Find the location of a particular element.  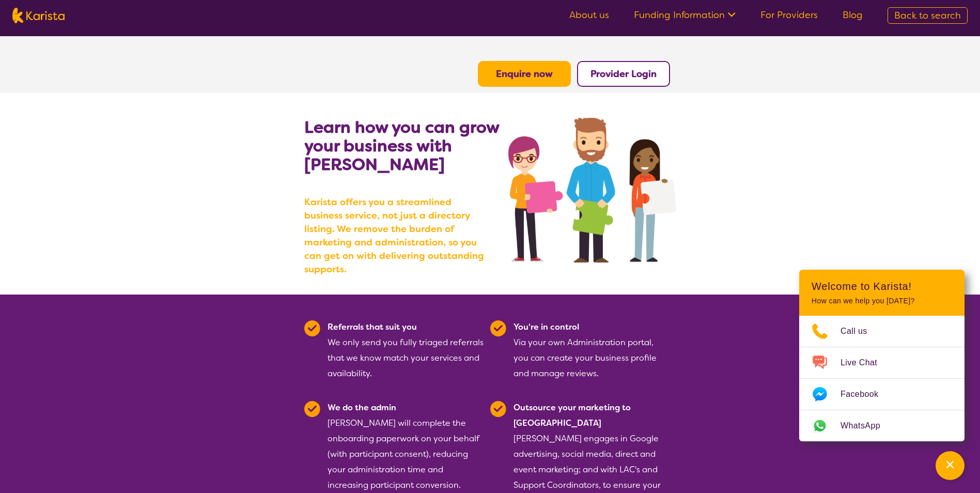

div: We only send you fully triaged referrals that we know match your services and availability. is located at coordinates (405, 350).